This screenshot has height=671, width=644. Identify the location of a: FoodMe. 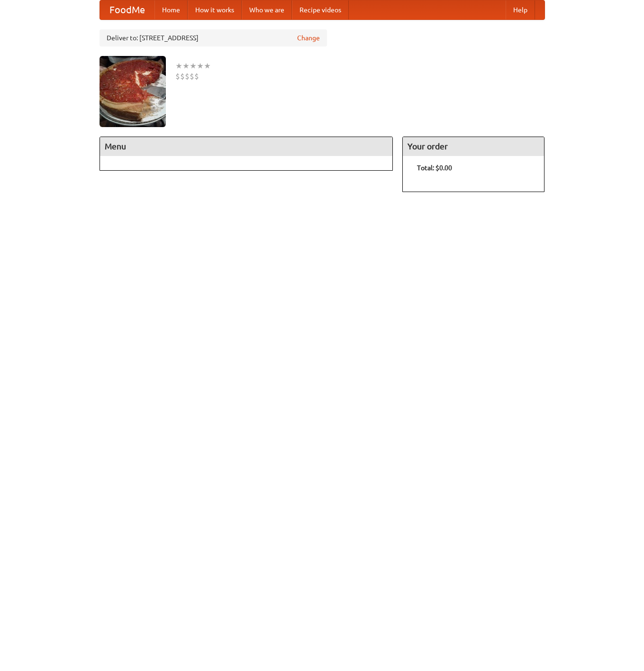
(127, 10).